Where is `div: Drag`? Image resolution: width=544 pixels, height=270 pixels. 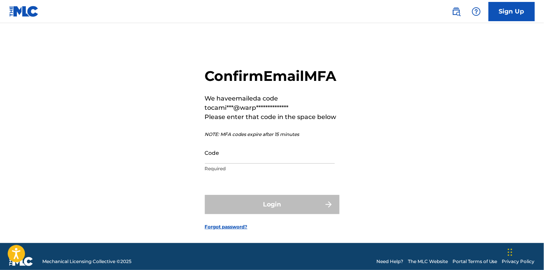 div: Drag is located at coordinates (510, 252).